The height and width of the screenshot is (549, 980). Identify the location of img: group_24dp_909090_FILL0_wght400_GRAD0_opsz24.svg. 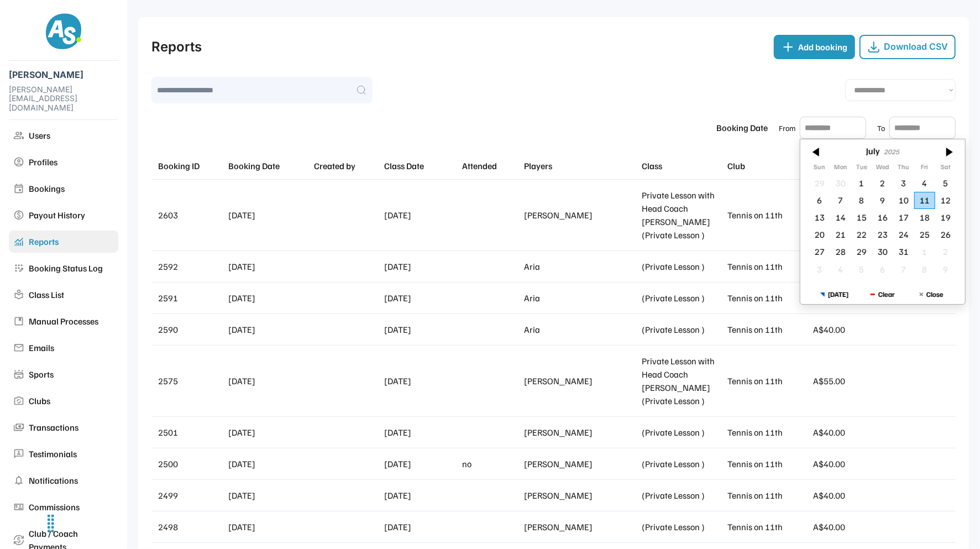
(19, 135).